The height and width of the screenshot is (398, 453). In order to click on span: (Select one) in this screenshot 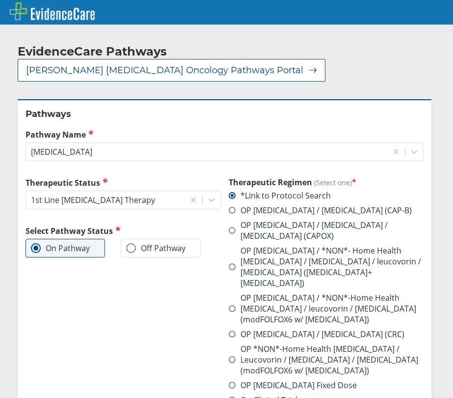, I will do `click(333, 182)`.